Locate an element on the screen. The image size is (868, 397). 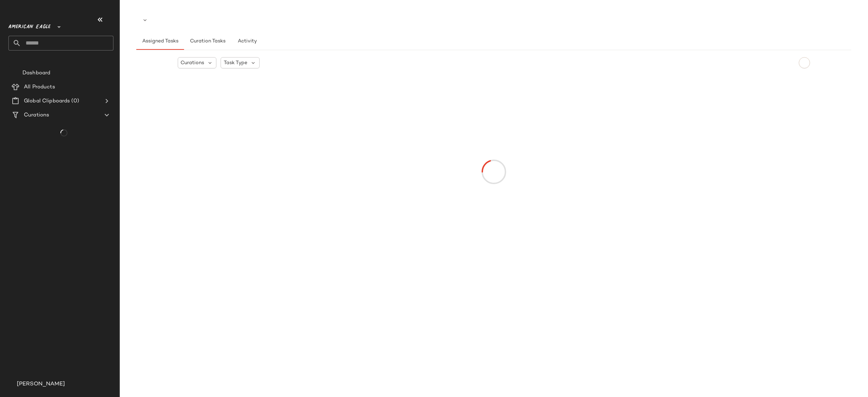
span: All Products is located at coordinates (39, 87).